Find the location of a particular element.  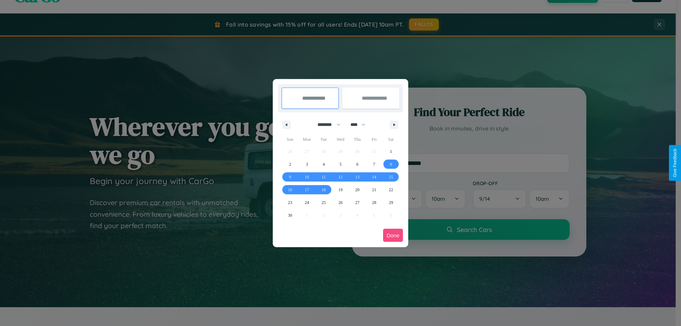

button: 29 is located at coordinates (391, 202).